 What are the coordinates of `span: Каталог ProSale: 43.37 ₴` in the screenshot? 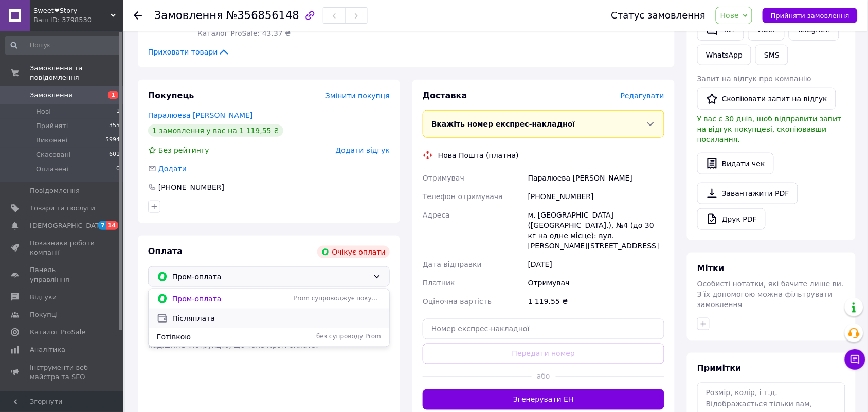 It's located at (243, 33).